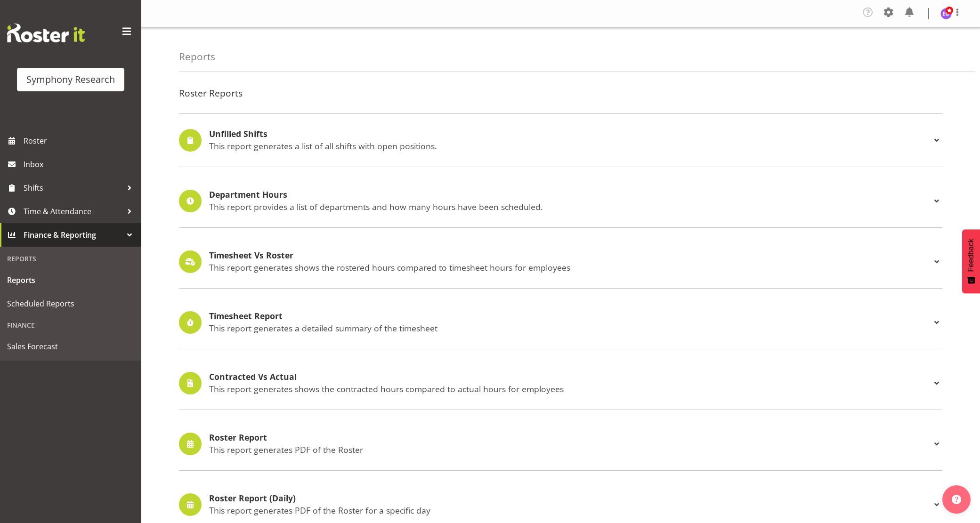  Describe the element at coordinates (570, 328) in the screenshot. I see `p: This report generates a detailed summary of the timesheet` at that location.